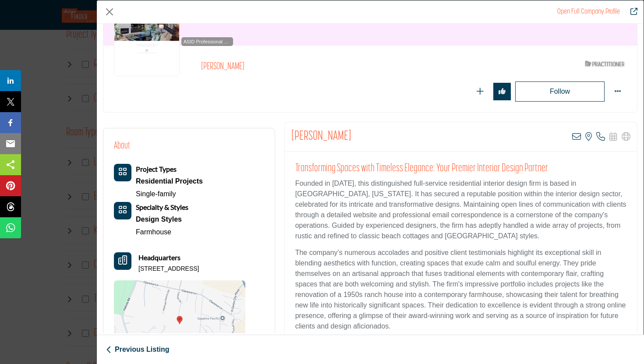  Describe the element at coordinates (461, 169) in the screenshot. I see `h2: Transforming Spaces with Timeless Elegance: Your Premier Interior Design Partner` at that location.